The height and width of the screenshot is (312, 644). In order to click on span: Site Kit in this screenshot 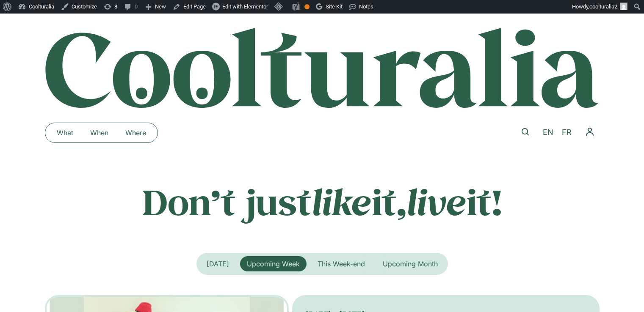, I will do `click(334, 6)`.